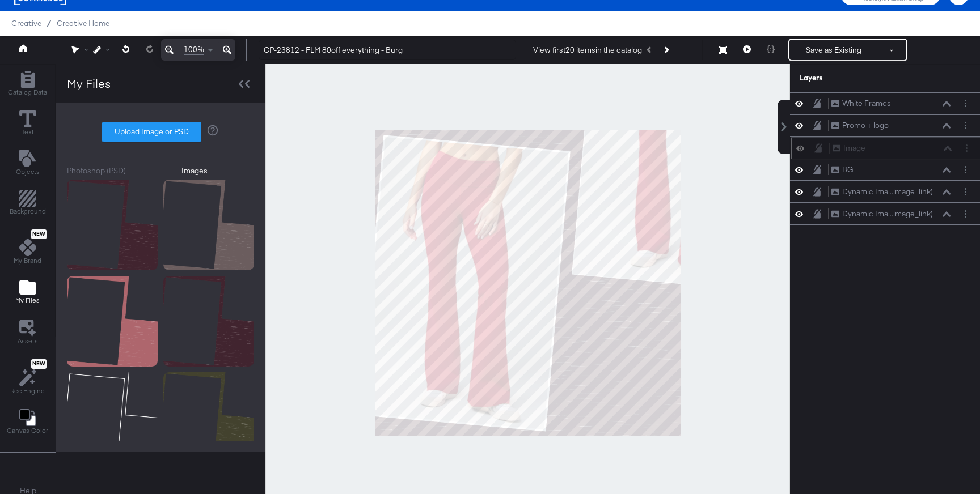 This screenshot has height=494, width=980. What do you see at coordinates (27, 292) in the screenshot?
I see `button: Add Files` at bounding box center [27, 292].